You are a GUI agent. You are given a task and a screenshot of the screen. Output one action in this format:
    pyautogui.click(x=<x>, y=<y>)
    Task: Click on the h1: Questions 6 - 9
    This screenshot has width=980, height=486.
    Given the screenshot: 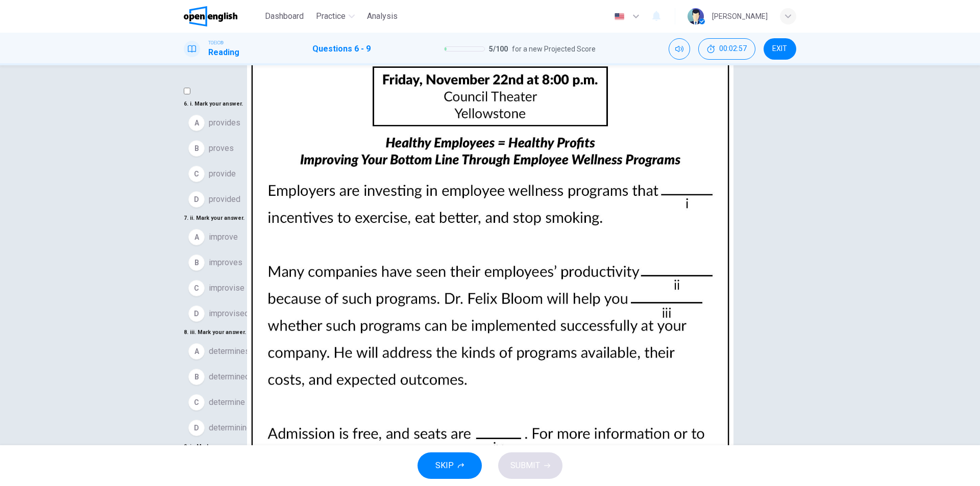 What is the action you would take?
    pyautogui.click(x=341, y=49)
    